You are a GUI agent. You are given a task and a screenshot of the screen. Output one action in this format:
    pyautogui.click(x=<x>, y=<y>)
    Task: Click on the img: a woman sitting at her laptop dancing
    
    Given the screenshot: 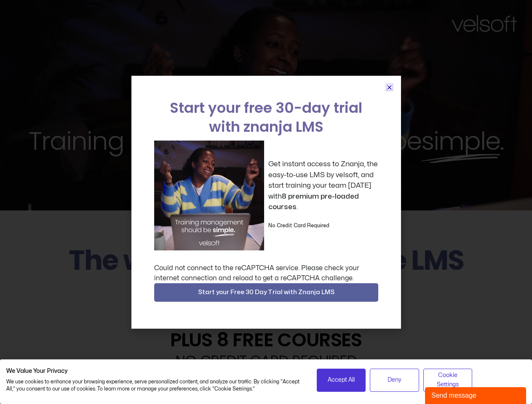 What is the action you would take?
    pyautogui.click(x=209, y=195)
    